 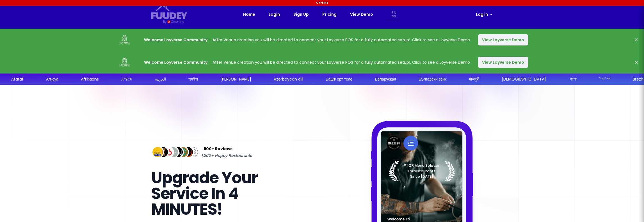 What do you see at coordinates (362, 15) in the screenshot?
I see `a: View Demo` at bounding box center [362, 15].